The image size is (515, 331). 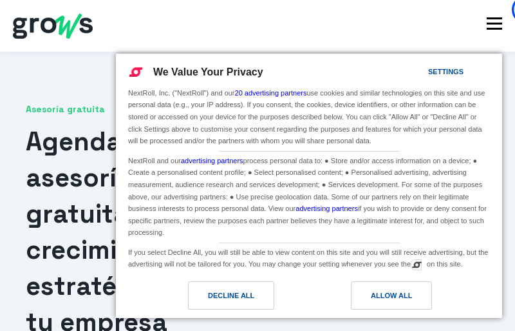 What do you see at coordinates (271, 93) in the screenshot?
I see `a: 20 advertising partners` at bounding box center [271, 93].